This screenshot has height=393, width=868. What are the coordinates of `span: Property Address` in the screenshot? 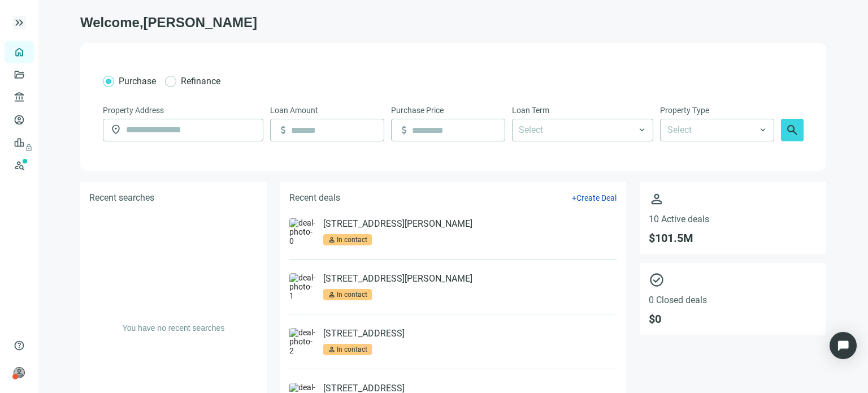 It's located at (133, 111).